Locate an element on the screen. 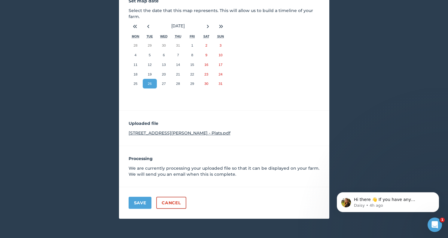  button: August 23, 2025 is located at coordinates (206, 74).